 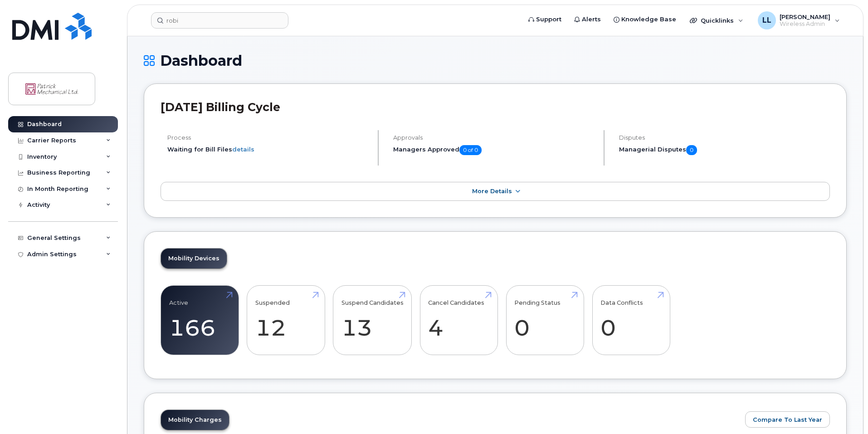 What do you see at coordinates (193, 258) in the screenshot?
I see `a: Mobility Devices` at bounding box center [193, 258].